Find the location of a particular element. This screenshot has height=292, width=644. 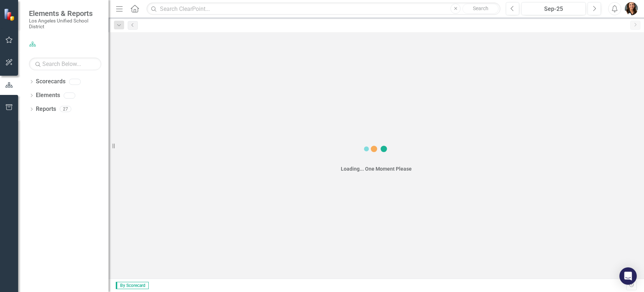

img: ClearPoint Strategy is located at coordinates (10, 14).